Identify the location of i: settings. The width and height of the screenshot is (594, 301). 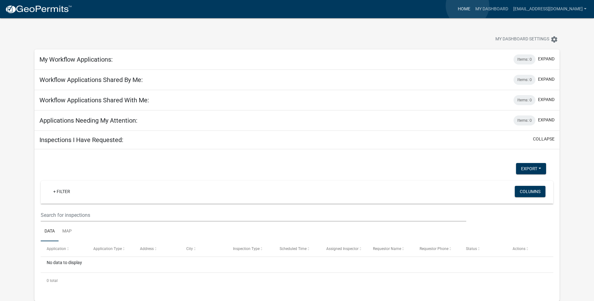
(554, 39).